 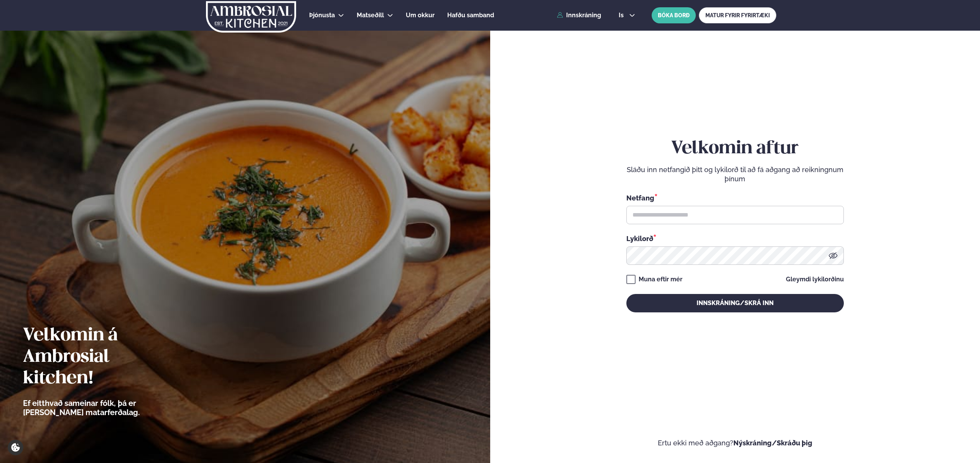 I want to click on span: Matseðill, so click(x=370, y=15).